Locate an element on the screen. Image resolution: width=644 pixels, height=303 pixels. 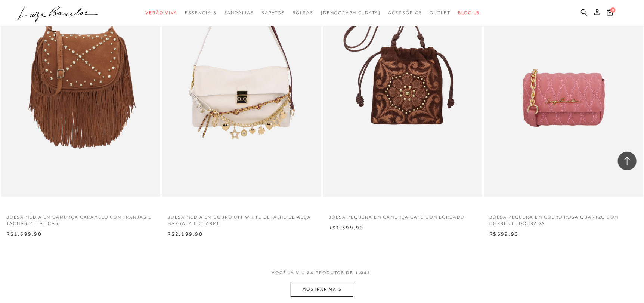
a: BOLSA MÉDIA EM COURO OFF WHITE DETALHE DE ALÇA MARSALA E CHARME is located at coordinates (242, 218).